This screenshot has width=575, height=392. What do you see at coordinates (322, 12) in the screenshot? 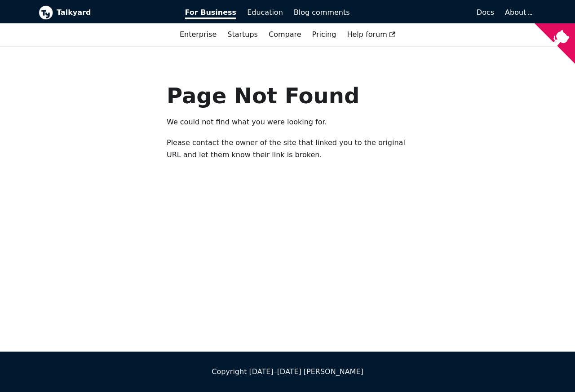
I see `span: Blog comments` at bounding box center [322, 12].